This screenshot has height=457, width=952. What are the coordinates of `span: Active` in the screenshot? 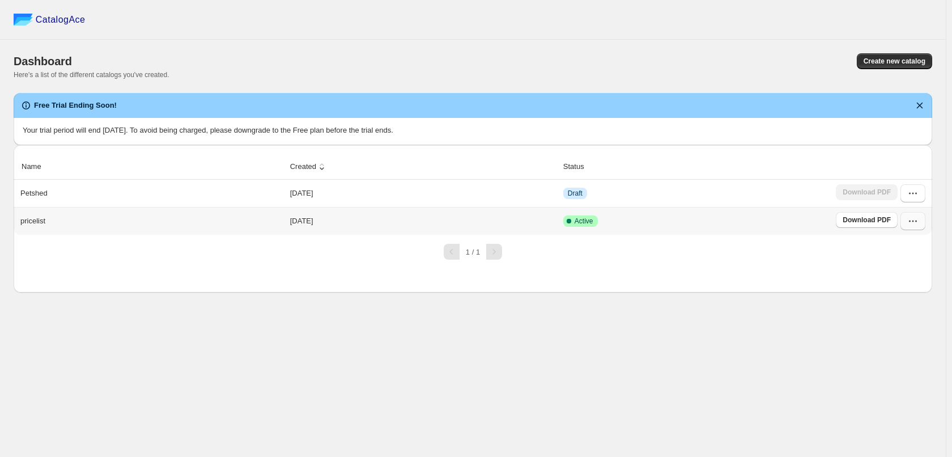 It's located at (583, 221).